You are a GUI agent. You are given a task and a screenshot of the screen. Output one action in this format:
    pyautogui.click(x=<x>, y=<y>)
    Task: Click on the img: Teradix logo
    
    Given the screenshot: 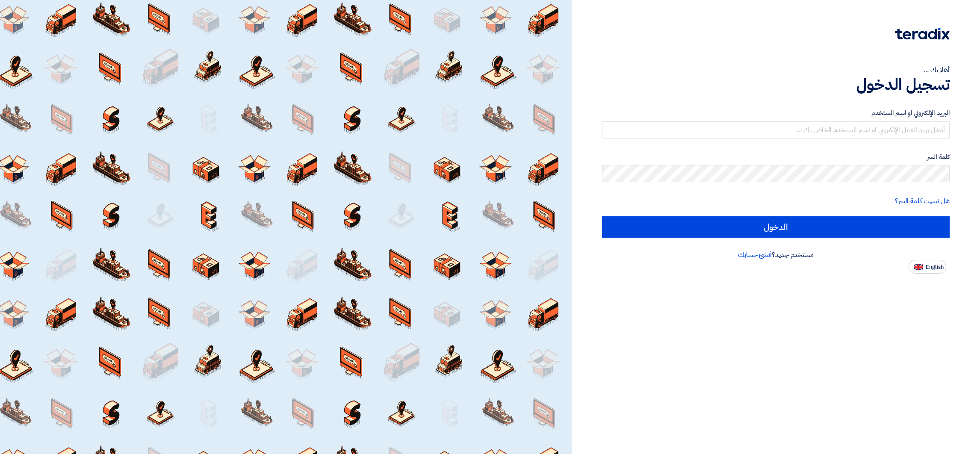 What is the action you would take?
    pyautogui.click(x=922, y=34)
    